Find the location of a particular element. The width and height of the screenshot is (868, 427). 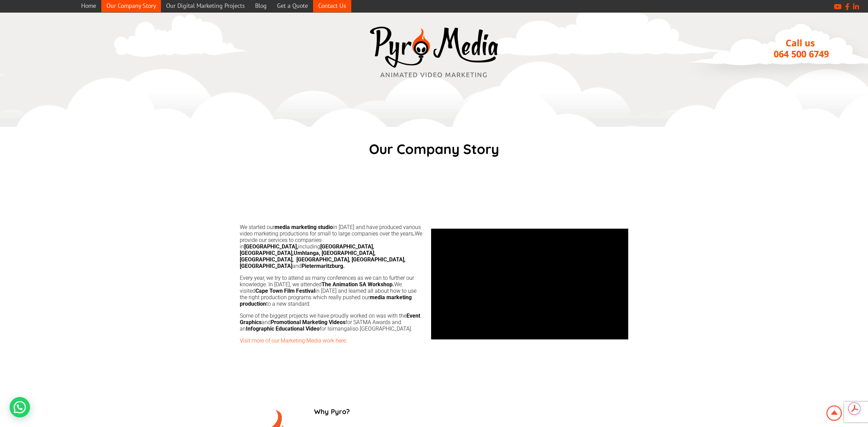

a: video marketing media company westville durban logo is located at coordinates (434, 53).